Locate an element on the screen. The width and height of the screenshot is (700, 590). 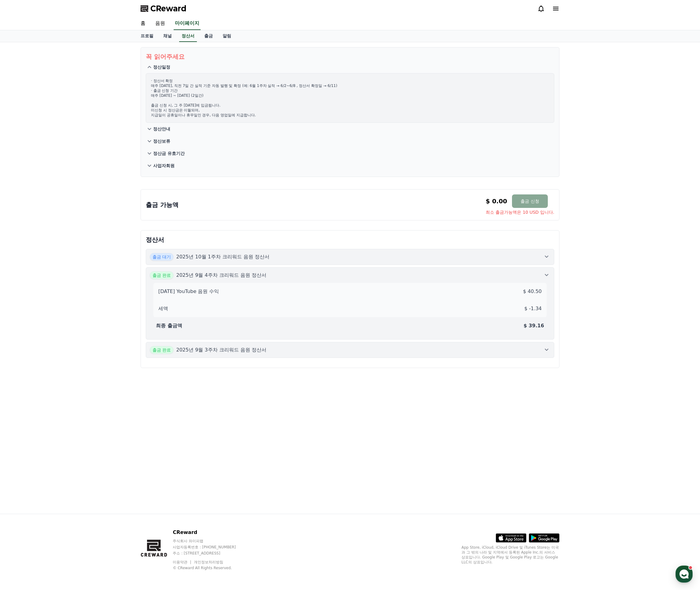
p: 정산금 유효기간 is located at coordinates (169, 153).